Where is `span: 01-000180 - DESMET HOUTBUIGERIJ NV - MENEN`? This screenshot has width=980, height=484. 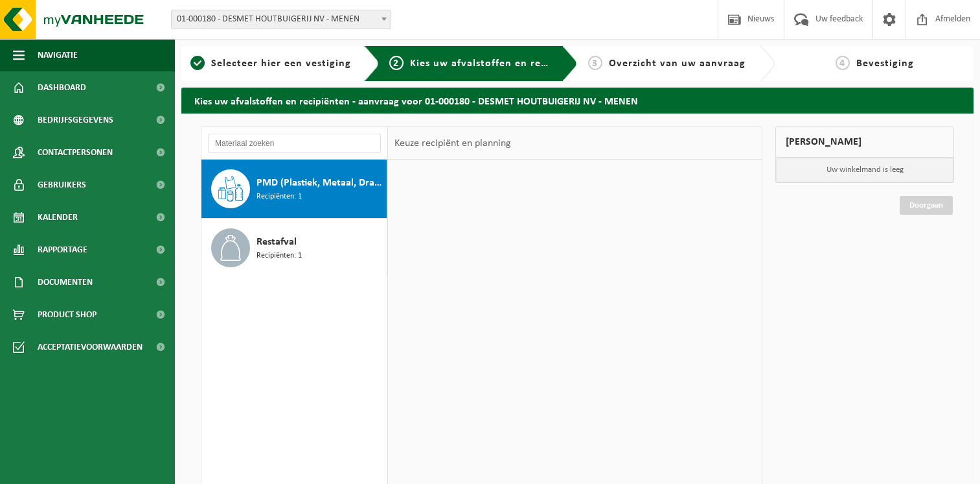
span: 01-000180 - DESMET HOUTBUIGERIJ NV - MENEN is located at coordinates (281, 19).